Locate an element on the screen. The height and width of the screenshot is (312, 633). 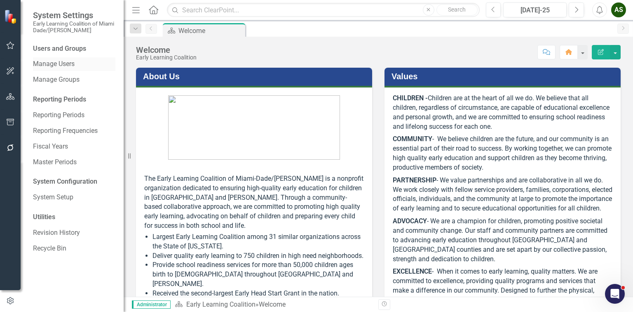
p: - We value partnerships and are collaborative in all we do. We work closely with fellow service p... is located at coordinates (502, 194).